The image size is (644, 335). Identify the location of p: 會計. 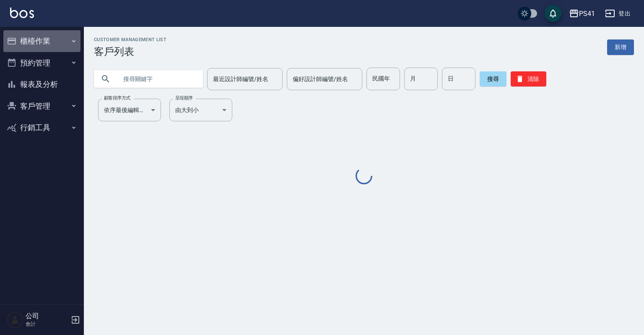
(47, 324).